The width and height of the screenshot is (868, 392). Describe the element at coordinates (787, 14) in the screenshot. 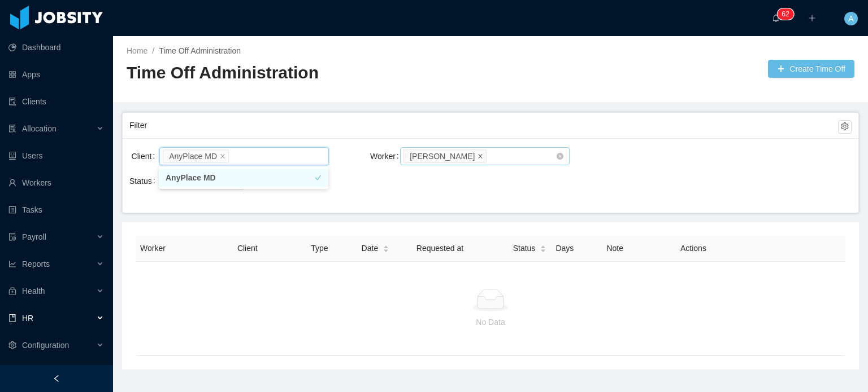

I see `p: 2` at that location.